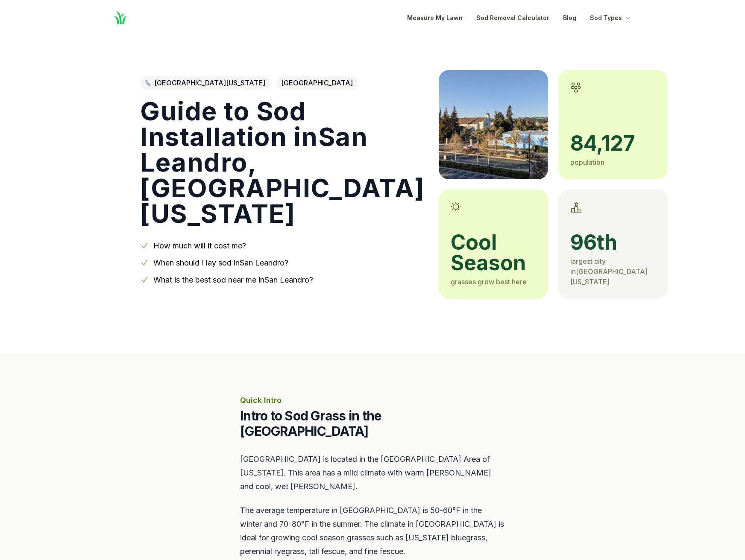 This screenshot has height=560, width=745. What do you see at coordinates (611, 18) in the screenshot?
I see `button: Sod Types` at bounding box center [611, 18].